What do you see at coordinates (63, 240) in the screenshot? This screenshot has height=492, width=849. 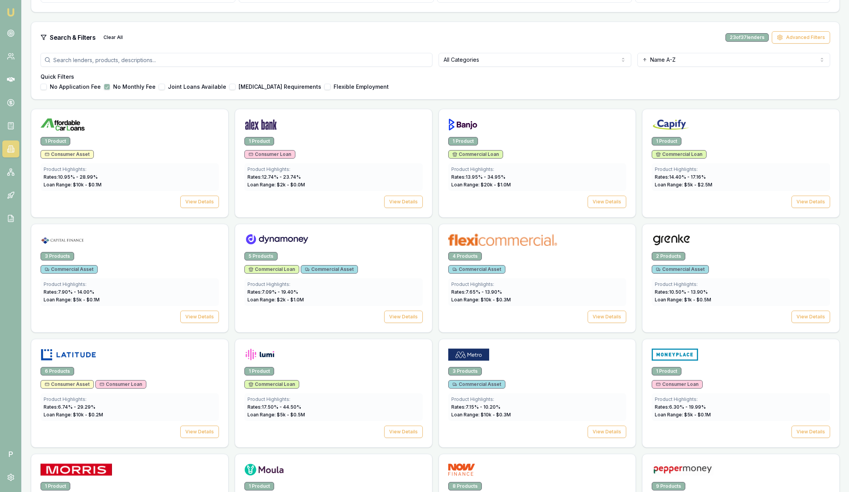 I see `img: Capital Finance logo` at bounding box center [63, 240].